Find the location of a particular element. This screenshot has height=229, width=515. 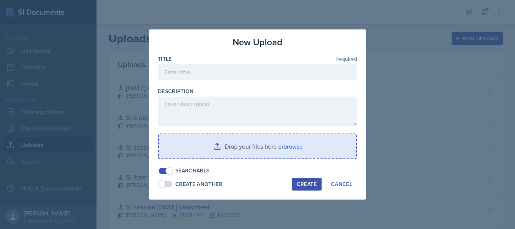

button: Cancel is located at coordinates (342, 184).